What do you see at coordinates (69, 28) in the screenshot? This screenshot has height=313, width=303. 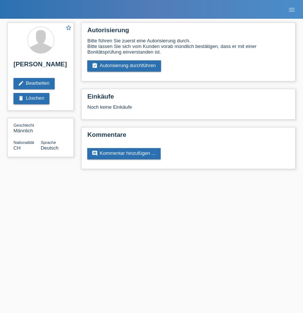 I see `a: star_border` at bounding box center [69, 28].